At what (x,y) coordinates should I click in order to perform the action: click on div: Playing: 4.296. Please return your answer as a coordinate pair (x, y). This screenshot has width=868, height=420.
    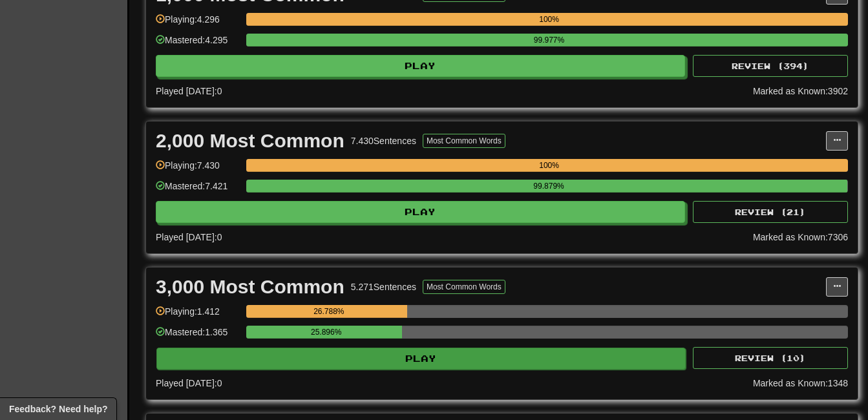
    Looking at the image, I should click on (197, 23).